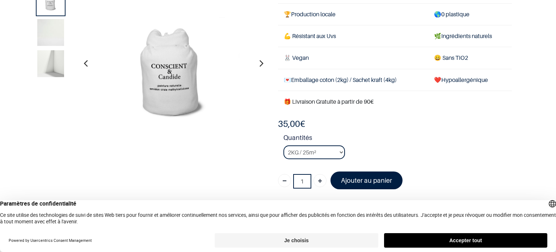  What do you see at coordinates (470, 36) in the screenshot?
I see `td: Ingrédients naturels` at bounding box center [470, 36].